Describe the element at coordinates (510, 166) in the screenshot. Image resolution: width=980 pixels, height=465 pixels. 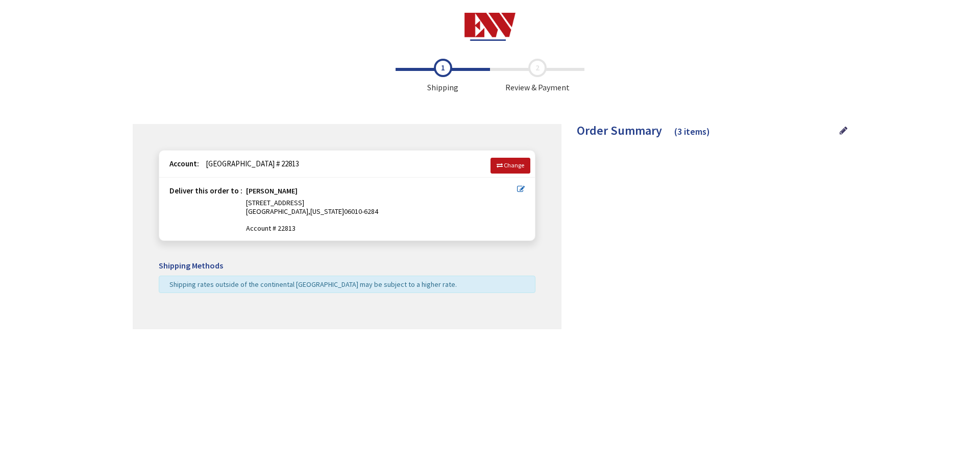
I see `a: Change` at that location.